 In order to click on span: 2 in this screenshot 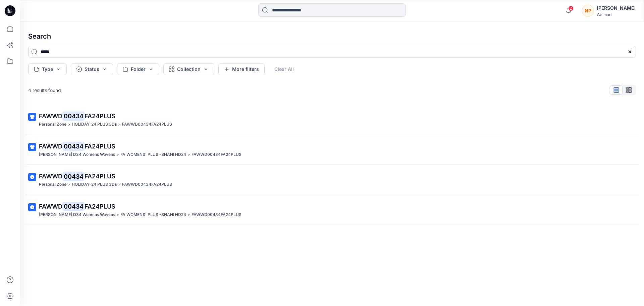, I will do `click(571, 9)`.